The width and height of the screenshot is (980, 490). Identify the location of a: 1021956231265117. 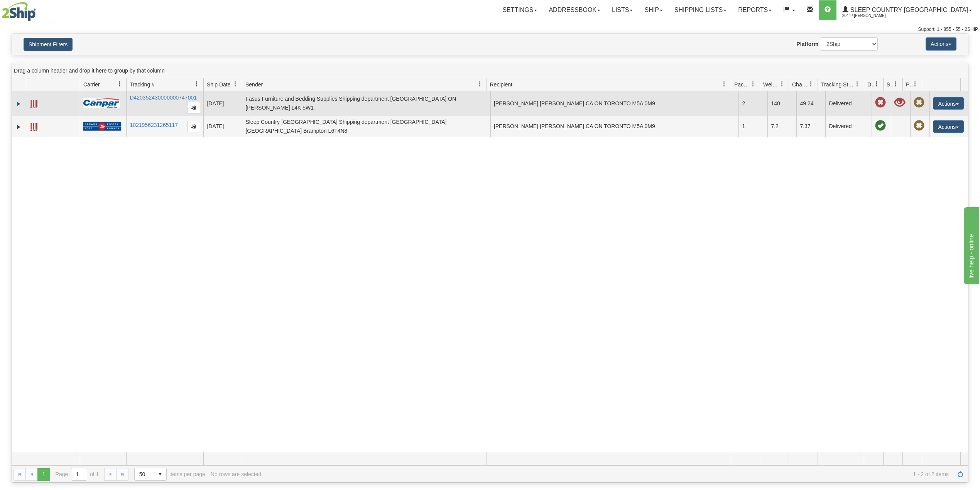
(153, 125).